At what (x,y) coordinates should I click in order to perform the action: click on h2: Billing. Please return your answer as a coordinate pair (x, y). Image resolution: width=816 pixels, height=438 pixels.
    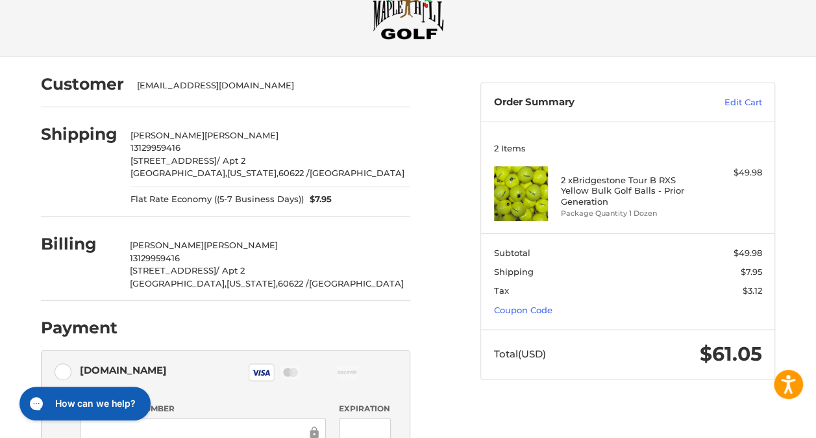
    Looking at the image, I should click on (79, 244).